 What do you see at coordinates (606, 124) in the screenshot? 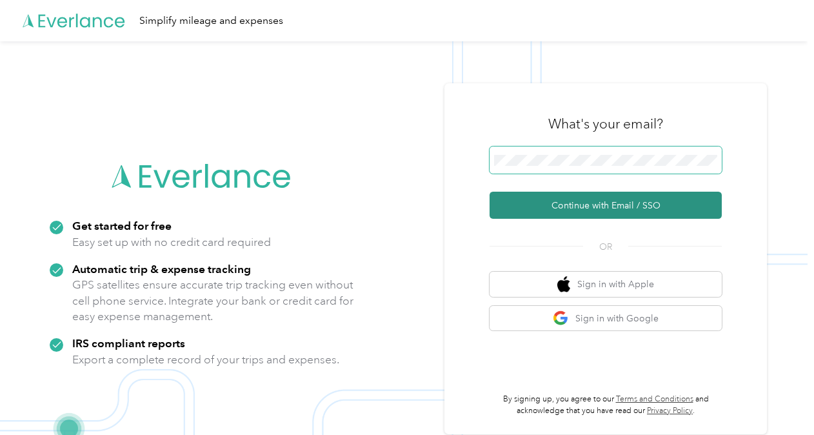
I see `h3: What's your email?` at bounding box center [606, 124].